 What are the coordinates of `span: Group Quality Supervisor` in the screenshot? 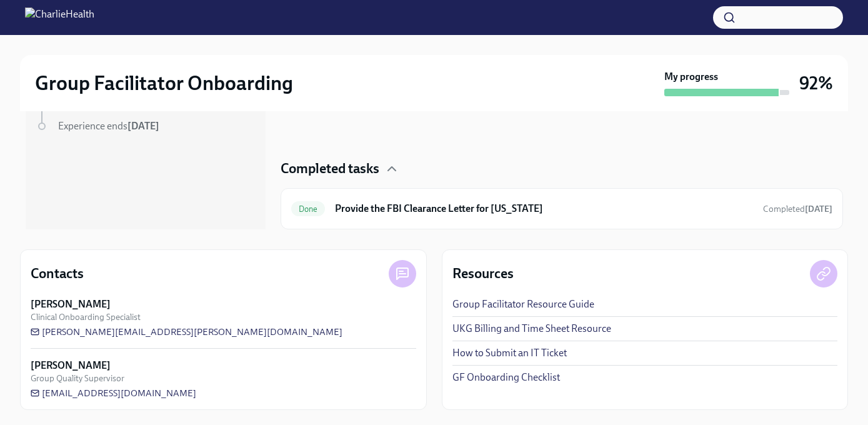 It's located at (78, 379).